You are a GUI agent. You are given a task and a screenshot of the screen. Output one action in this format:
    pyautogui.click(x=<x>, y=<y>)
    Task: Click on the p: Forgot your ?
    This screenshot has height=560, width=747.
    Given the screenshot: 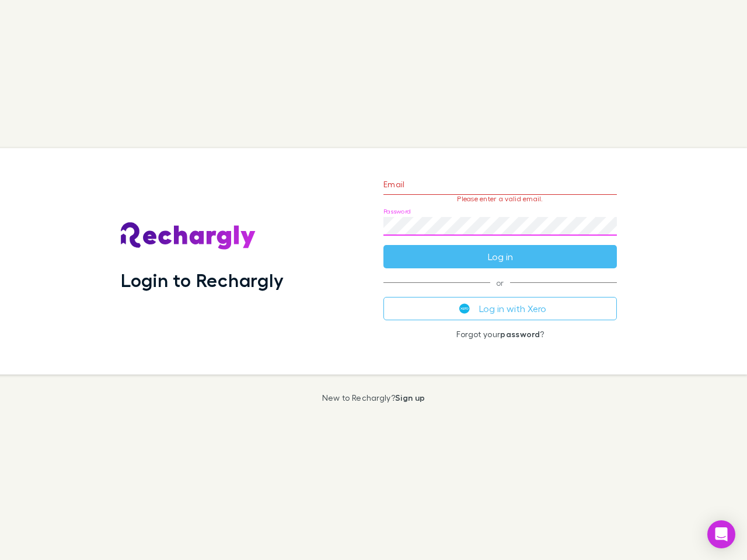 What is the action you would take?
    pyautogui.click(x=500, y=334)
    